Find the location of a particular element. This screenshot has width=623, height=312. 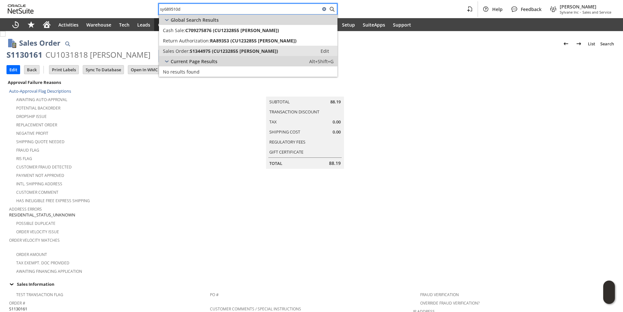

span: Sales Order: is located at coordinates (176, 51).